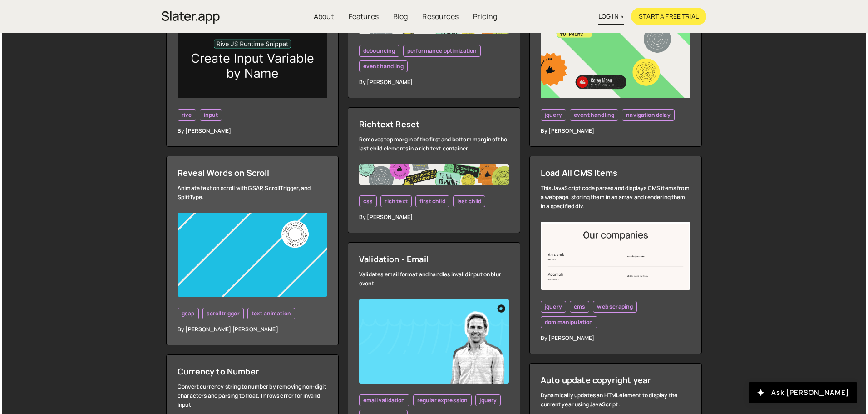  I want to click on img: inputvarbyname.png, so click(252, 55).